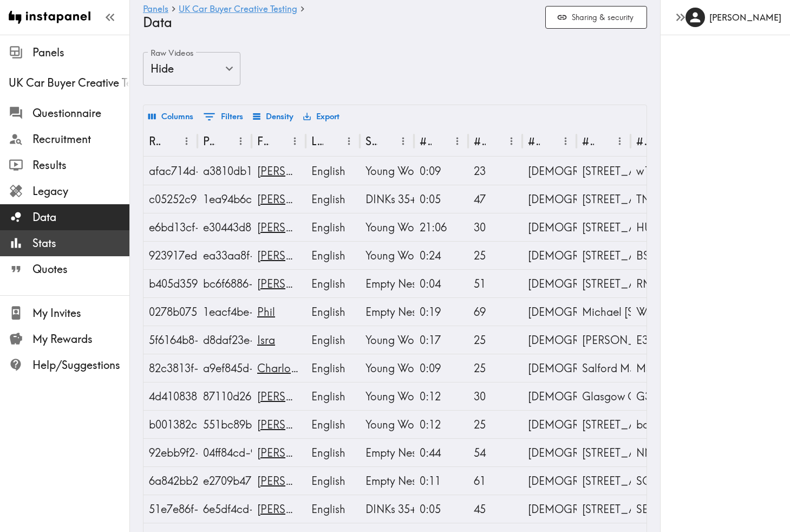 This screenshot has width=790, height=532. What do you see at coordinates (339, 22) in the screenshot?
I see `h4: Data` at bounding box center [339, 22].